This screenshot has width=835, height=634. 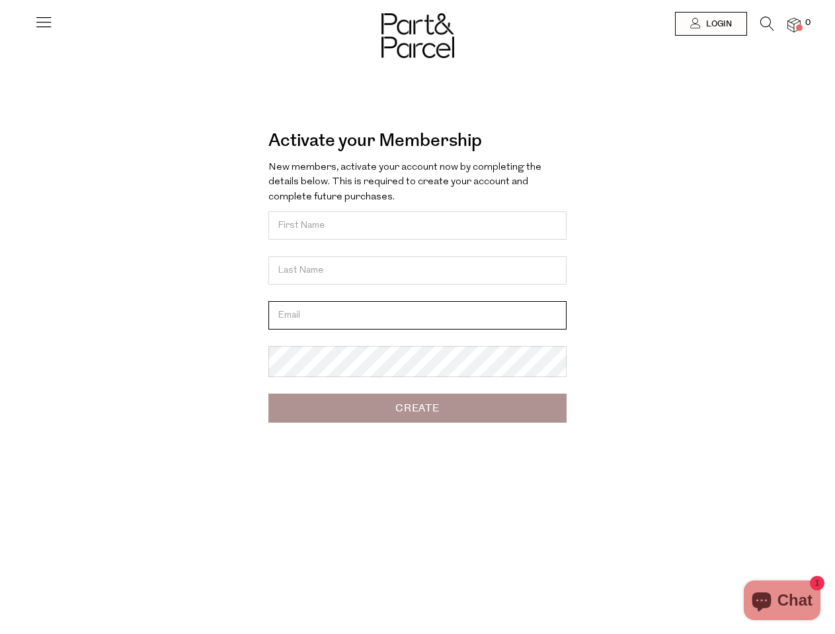 I want to click on a: Login, so click(x=710, y=24).